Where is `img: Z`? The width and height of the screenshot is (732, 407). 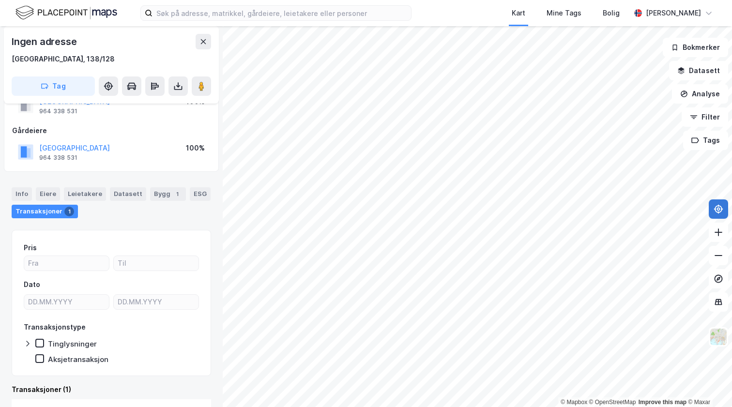
img: Z is located at coordinates (719, 337).